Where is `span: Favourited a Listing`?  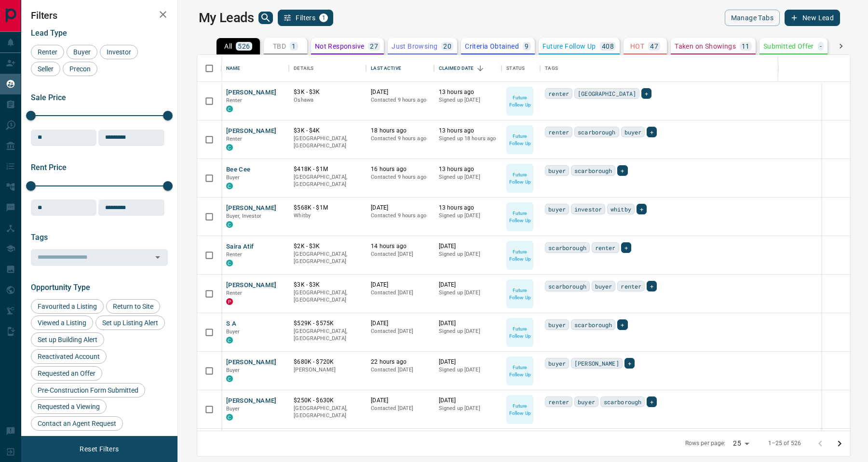 span: Favourited a Listing is located at coordinates (67, 306).